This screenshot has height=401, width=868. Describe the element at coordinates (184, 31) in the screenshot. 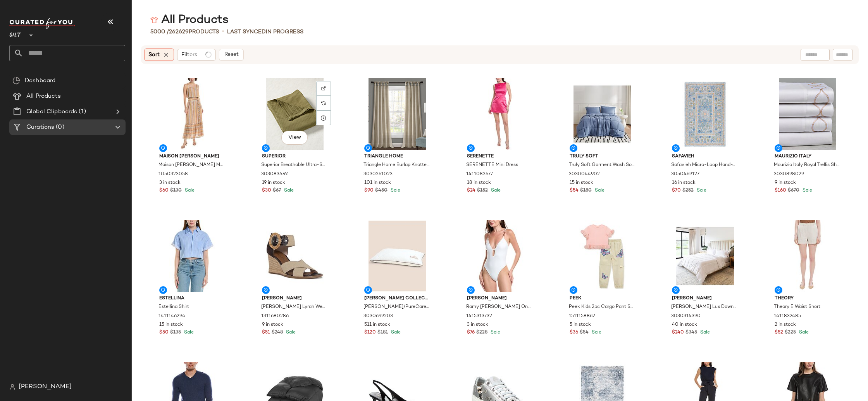

I see `div: Products` at that location.